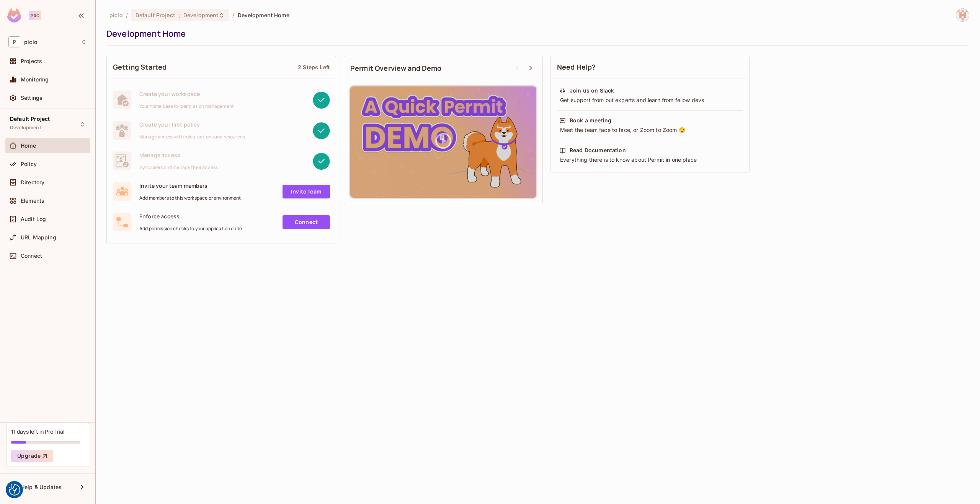 This screenshot has width=980, height=504. What do you see at coordinates (31, 98) in the screenshot?
I see `span: Settings` at bounding box center [31, 98].